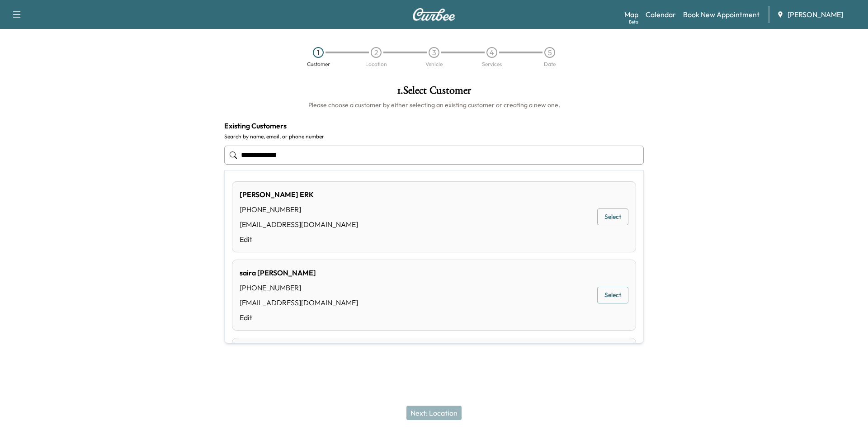 This screenshot has width=868, height=431. I want to click on div: 5, so click(550, 52).